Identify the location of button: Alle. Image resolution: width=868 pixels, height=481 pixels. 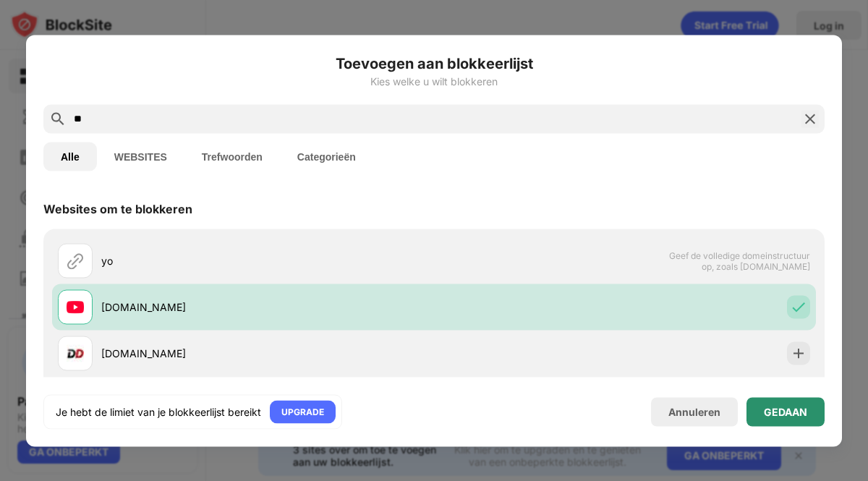
(70, 157).